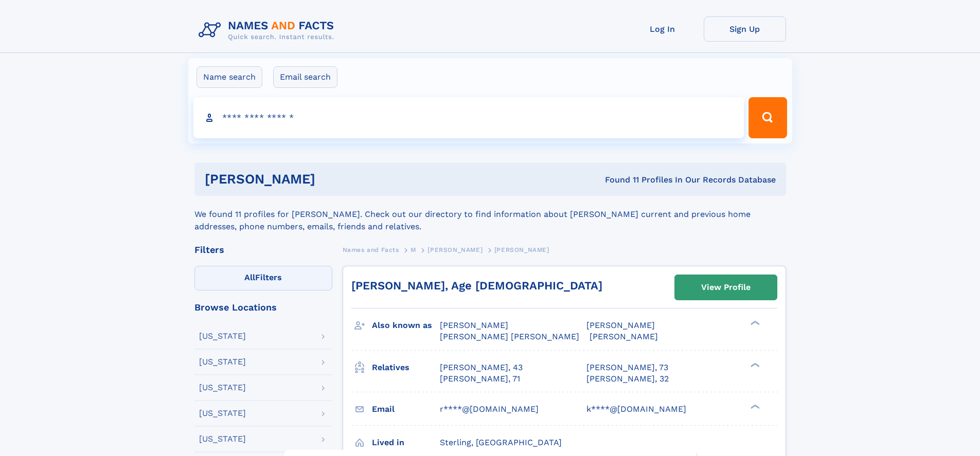 This screenshot has height=456, width=980. Describe the element at coordinates (413, 250) in the screenshot. I see `span: M` at that location.